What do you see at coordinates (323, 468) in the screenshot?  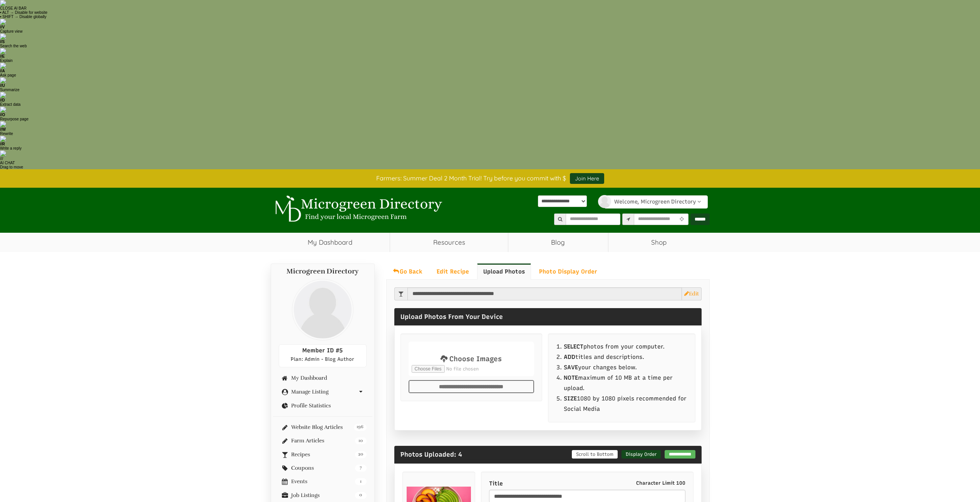 I see `a: 7 Coupons` at bounding box center [323, 468].